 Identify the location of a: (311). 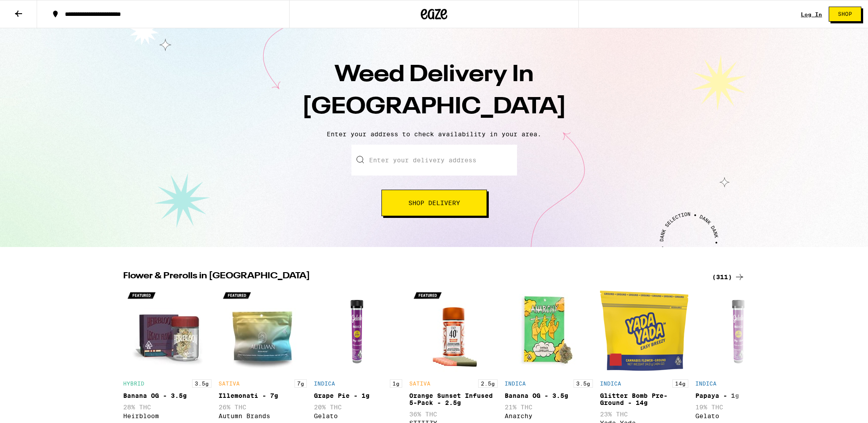
(729, 277).